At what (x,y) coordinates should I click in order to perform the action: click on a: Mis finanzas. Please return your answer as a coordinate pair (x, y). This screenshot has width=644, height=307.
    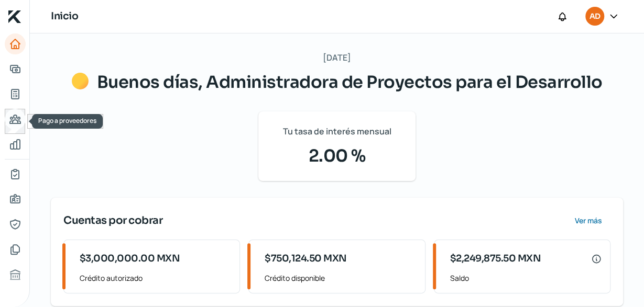
    Looking at the image, I should click on (15, 144).